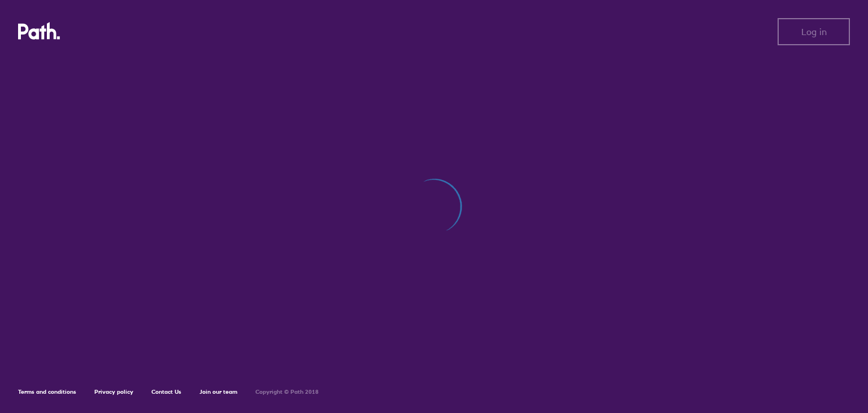  I want to click on a: Terms and conditions, so click(47, 391).